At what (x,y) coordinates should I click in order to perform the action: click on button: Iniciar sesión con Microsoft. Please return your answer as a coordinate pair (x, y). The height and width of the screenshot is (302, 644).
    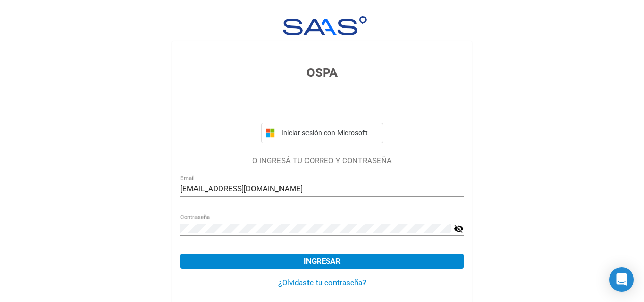
    Looking at the image, I should click on (322, 133).